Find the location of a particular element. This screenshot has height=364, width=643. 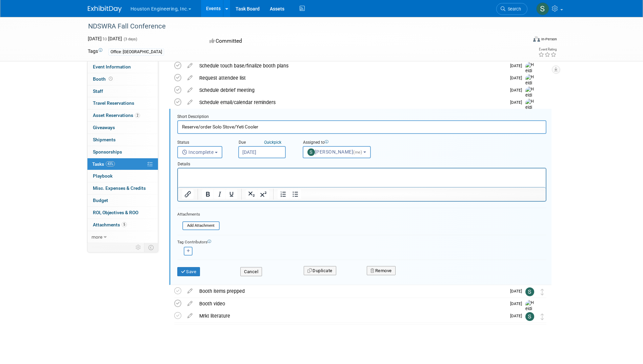

div: Event Format is located at coordinates (523, 40).